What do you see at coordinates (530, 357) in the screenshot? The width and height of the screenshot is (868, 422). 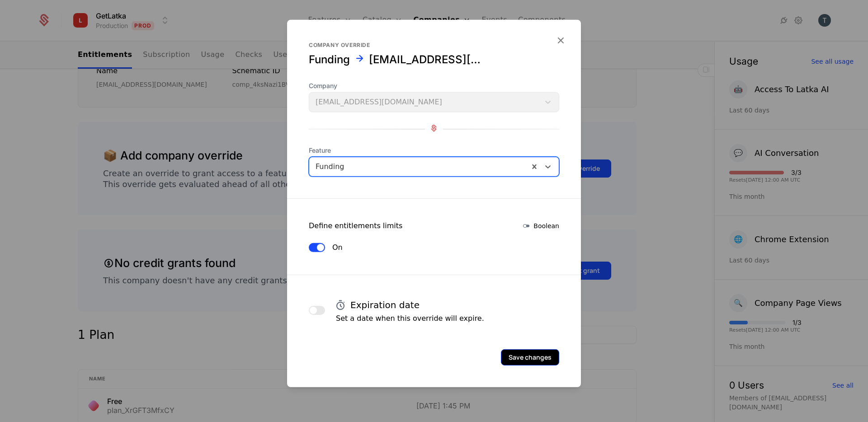 I see `button: Save changes` at bounding box center [530, 357].